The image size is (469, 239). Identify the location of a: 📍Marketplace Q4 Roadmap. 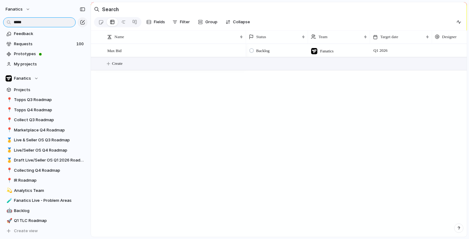
(45, 130).